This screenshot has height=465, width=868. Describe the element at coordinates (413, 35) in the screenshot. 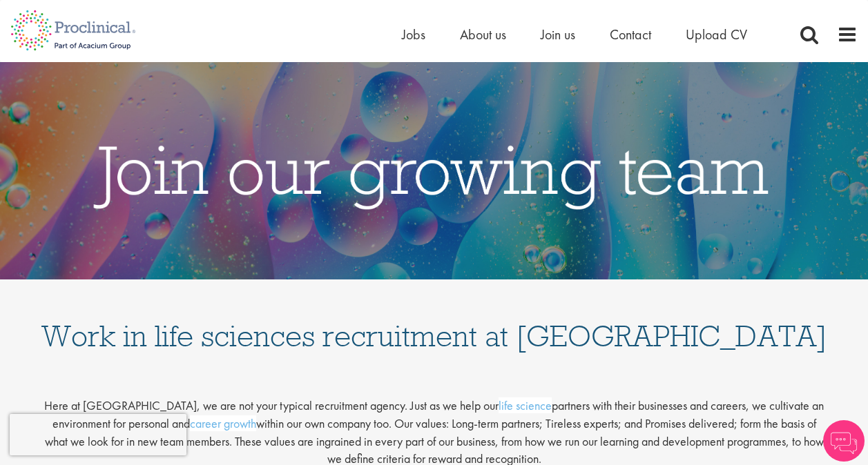

I see `span: Jobs` at that location.